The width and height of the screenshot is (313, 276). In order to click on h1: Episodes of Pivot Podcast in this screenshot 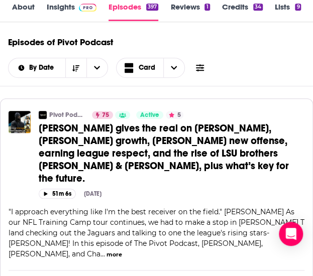, I will do `click(60, 42)`.